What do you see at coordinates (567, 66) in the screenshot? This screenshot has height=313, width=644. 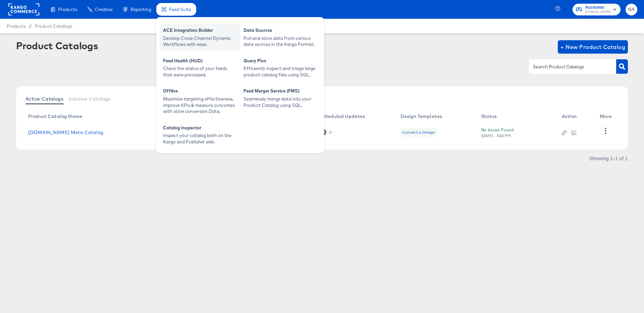 I see `input: Search Product Catalogs` at bounding box center [567, 66].